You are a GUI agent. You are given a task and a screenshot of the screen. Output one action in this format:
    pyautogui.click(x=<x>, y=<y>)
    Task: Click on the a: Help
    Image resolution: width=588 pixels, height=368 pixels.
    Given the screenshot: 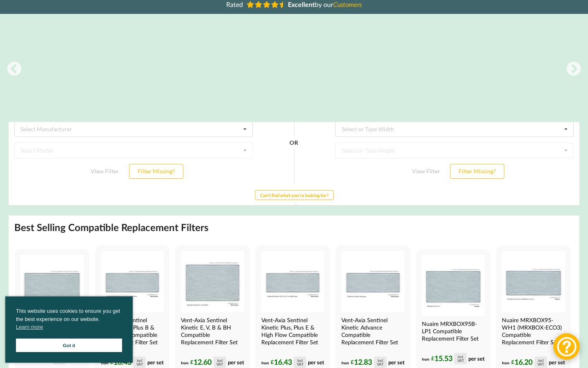 What is the action you would take?
    pyautogui.click(x=286, y=85)
    